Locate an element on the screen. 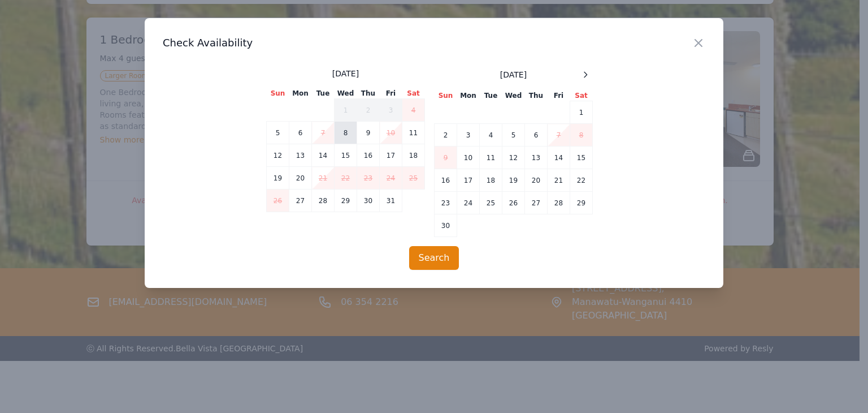 This screenshot has width=868, height=413. td: 31 is located at coordinates (391, 201).